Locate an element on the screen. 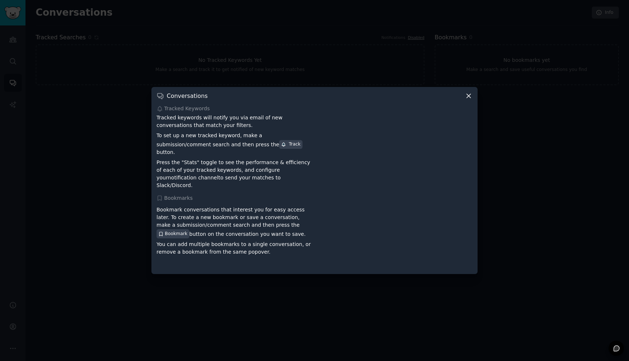  div: Tracked Keywords is located at coordinates (314, 108).